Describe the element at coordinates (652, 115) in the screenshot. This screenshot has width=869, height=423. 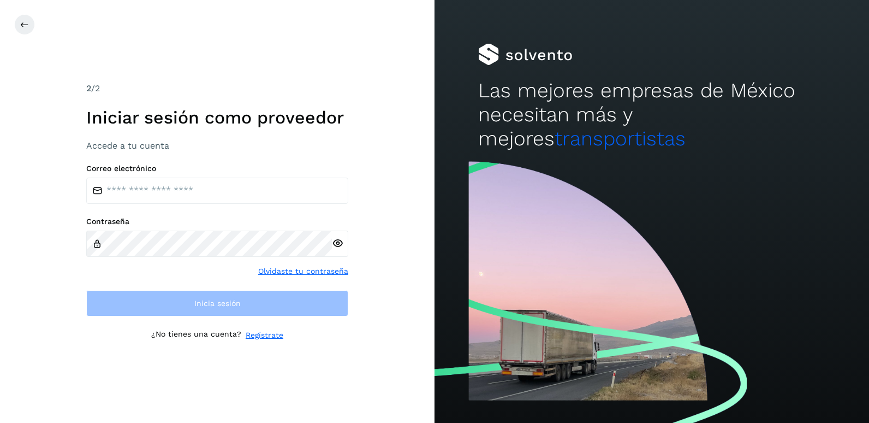
I see `h2: Las mejores empresas de México necesitan más y mejores` at that location.